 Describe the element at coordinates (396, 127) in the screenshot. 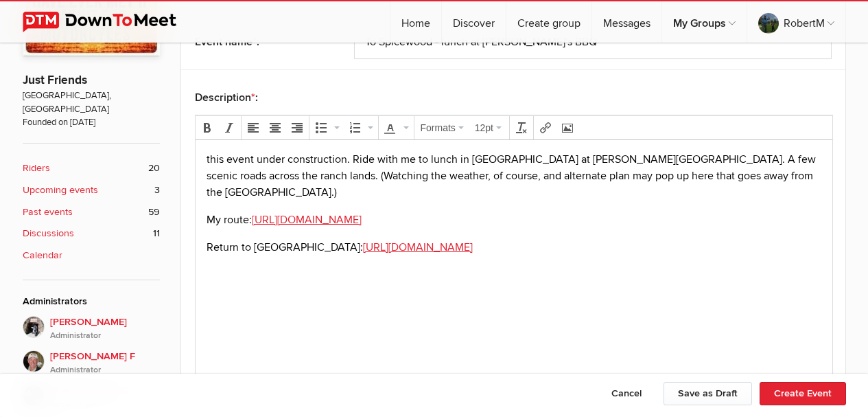

I see `div: Text color` at that location.